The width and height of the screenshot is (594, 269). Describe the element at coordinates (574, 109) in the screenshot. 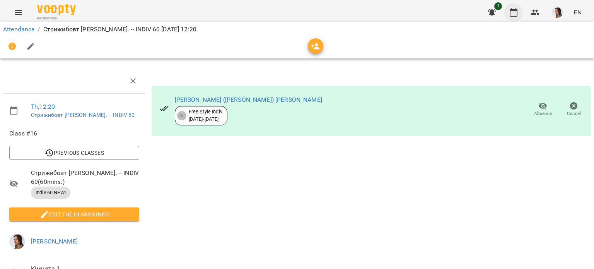

I see `button: Cancel` at that location.